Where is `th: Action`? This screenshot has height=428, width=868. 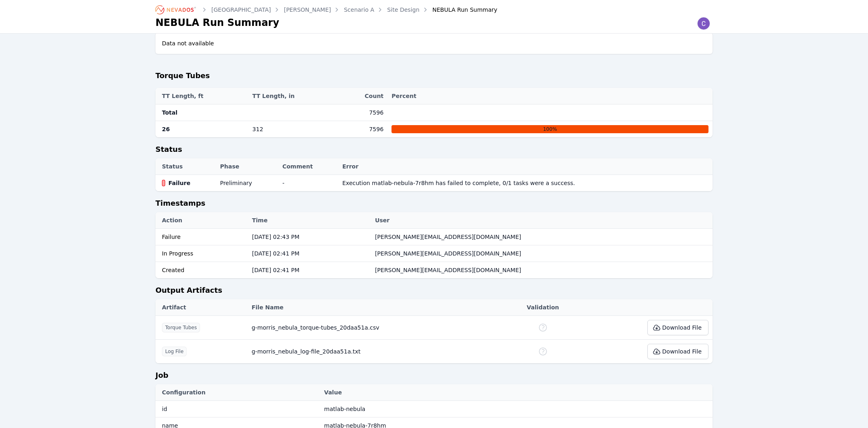
th: Action is located at coordinates (201, 220).